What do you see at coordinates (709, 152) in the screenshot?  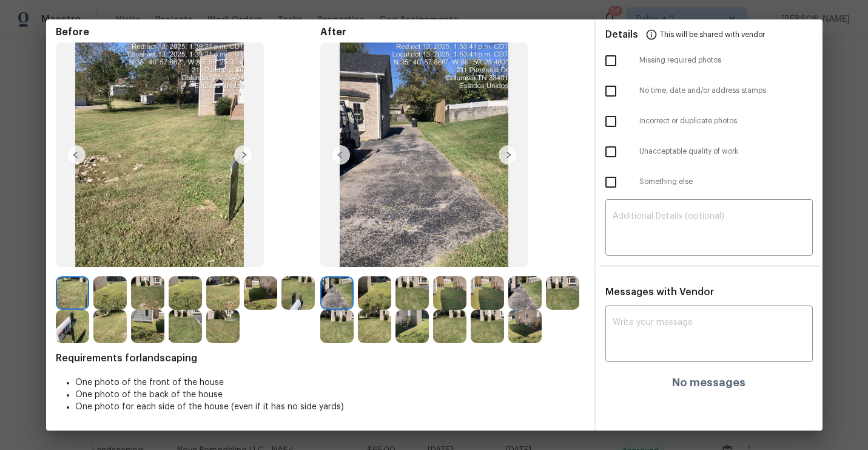 I see `div: Unacceptable quality of work` at bounding box center [709, 152].